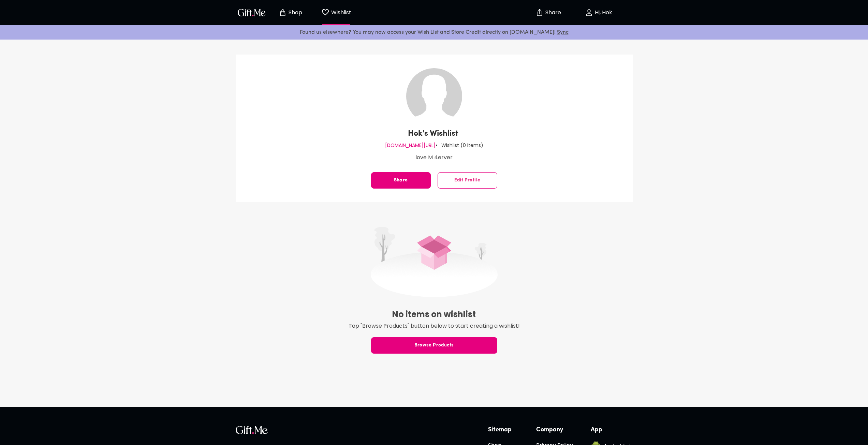 Image resolution: width=868 pixels, height=445 pixels. What do you see at coordinates (540, 12) in the screenshot?
I see `img: secure` at bounding box center [540, 12].